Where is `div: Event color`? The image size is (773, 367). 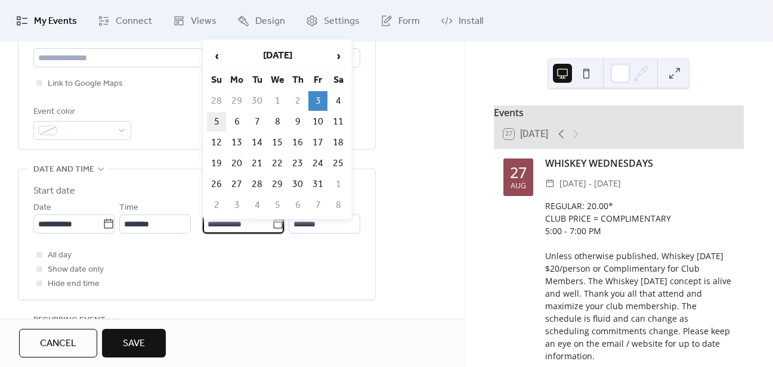 div: Event color is located at coordinates (81, 112).